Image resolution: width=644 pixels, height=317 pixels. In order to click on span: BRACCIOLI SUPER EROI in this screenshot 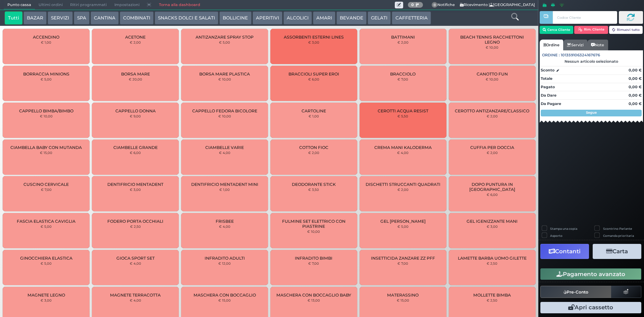, I will do `click(314, 74)`.